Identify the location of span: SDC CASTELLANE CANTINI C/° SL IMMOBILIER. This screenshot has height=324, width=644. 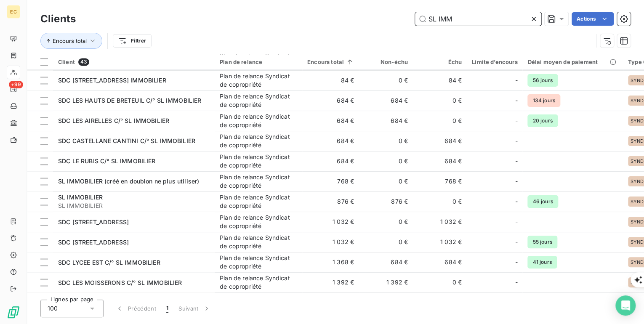
(127, 141).